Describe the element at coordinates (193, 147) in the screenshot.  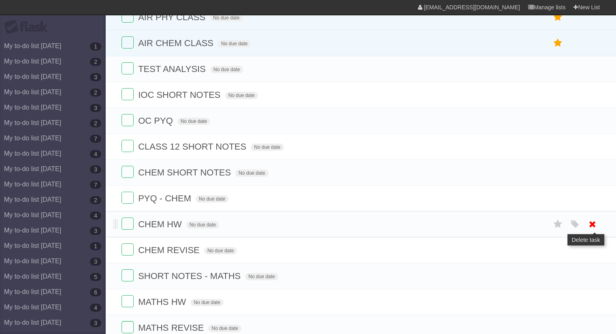
I see `span: CLASS 12 SHORT NOTES` at that location.